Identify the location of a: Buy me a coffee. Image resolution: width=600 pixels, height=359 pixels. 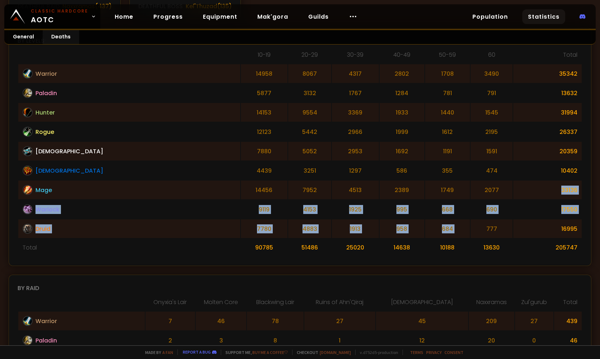
(270, 352).